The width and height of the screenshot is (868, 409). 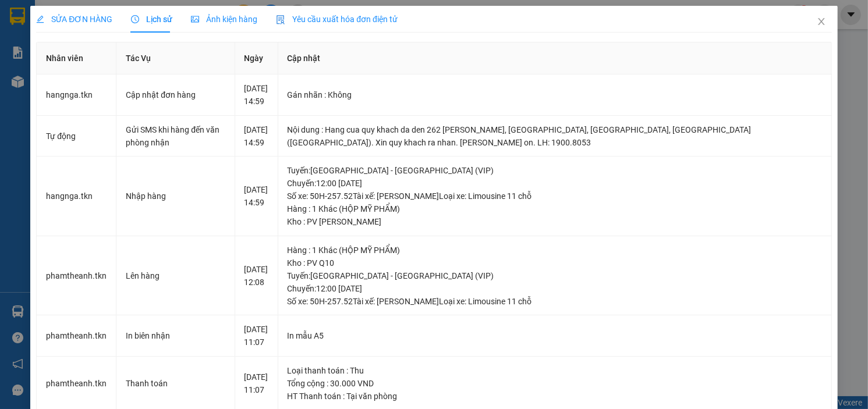 I want to click on td: Tự động, so click(x=76, y=136).